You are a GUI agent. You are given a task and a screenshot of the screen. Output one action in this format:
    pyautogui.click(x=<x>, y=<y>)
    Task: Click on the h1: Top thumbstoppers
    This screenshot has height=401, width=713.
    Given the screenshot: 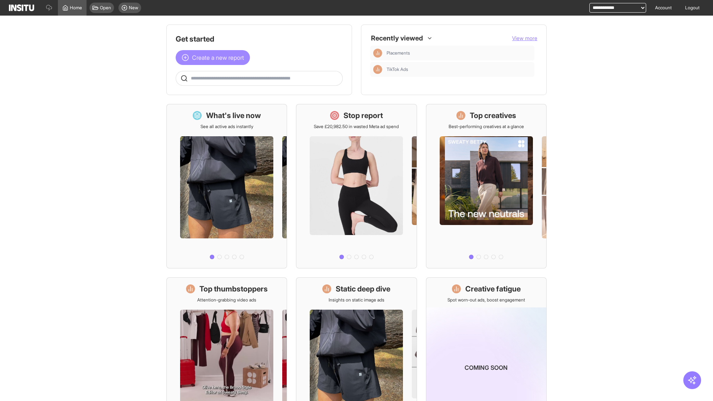 What is the action you would take?
    pyautogui.click(x=234, y=289)
    